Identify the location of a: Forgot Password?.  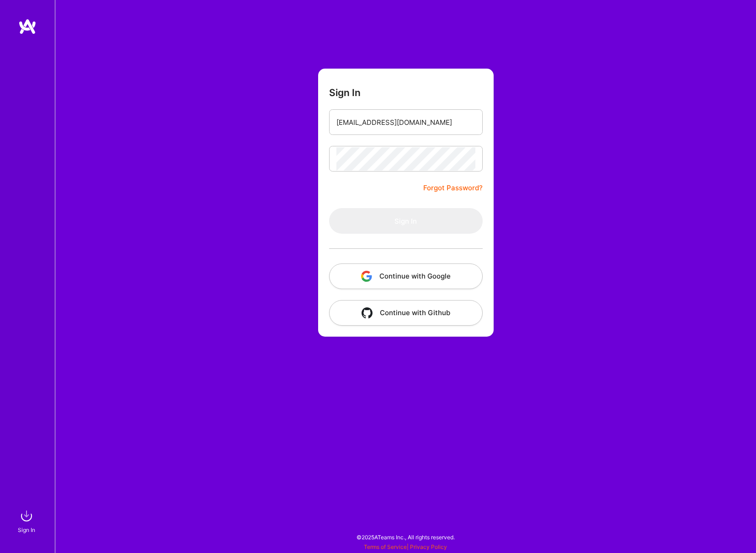
(453, 188).